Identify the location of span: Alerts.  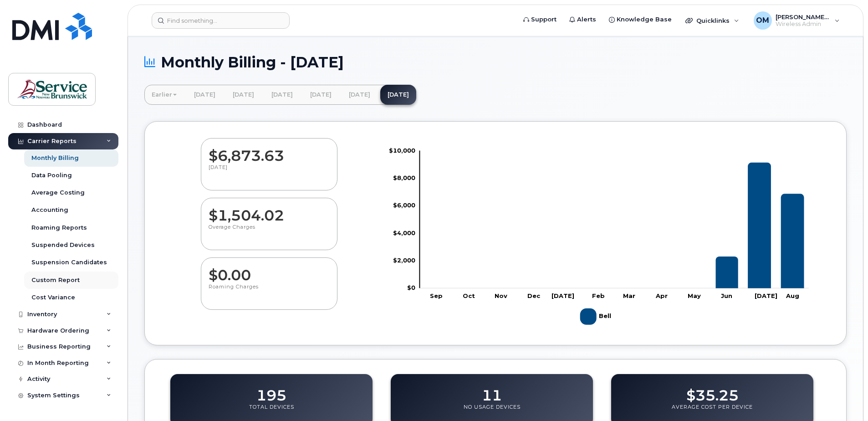
(586, 20).